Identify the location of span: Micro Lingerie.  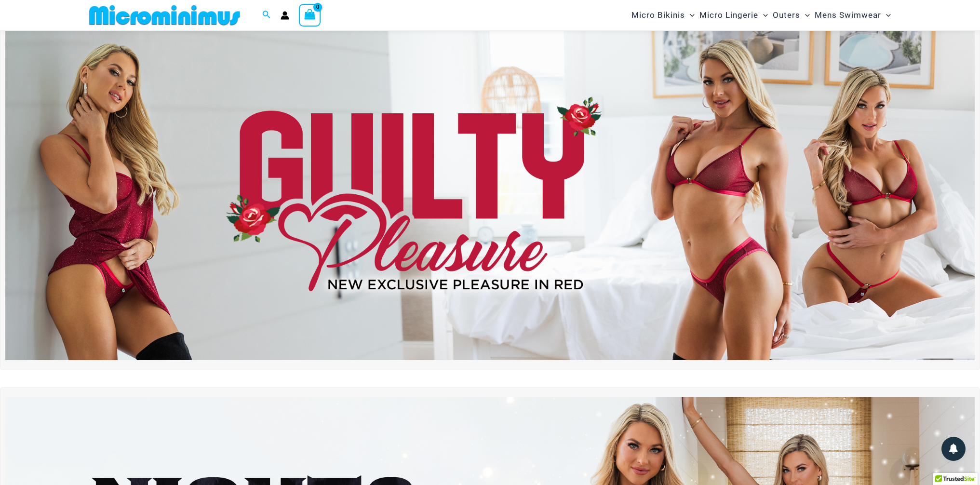
(729, 15).